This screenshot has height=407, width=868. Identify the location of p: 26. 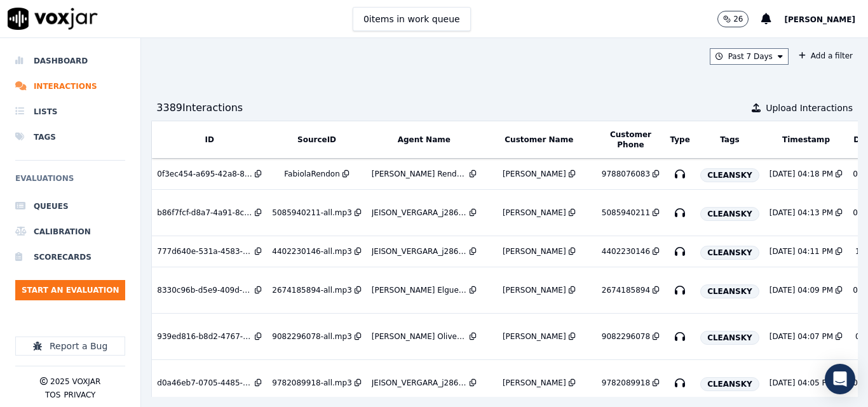
(737, 19).